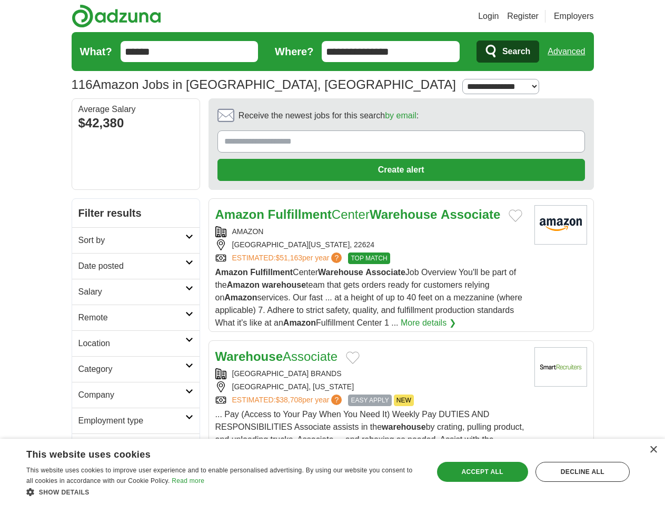  Describe the element at coordinates (132, 421) in the screenshot. I see `h2: Employment type` at that location.